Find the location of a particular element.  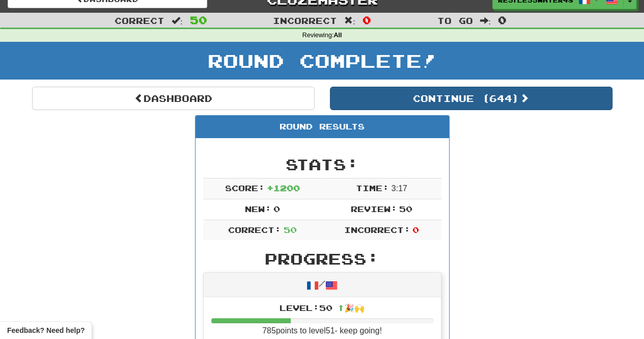

span: + 1200 is located at coordinates (283, 188).